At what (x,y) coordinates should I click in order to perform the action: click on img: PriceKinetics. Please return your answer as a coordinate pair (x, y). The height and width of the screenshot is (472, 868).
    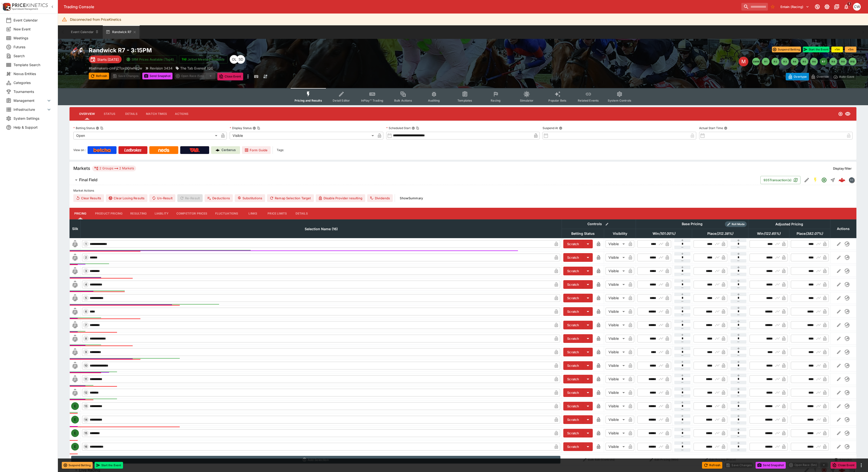
    Looking at the image, I should click on (30, 5).